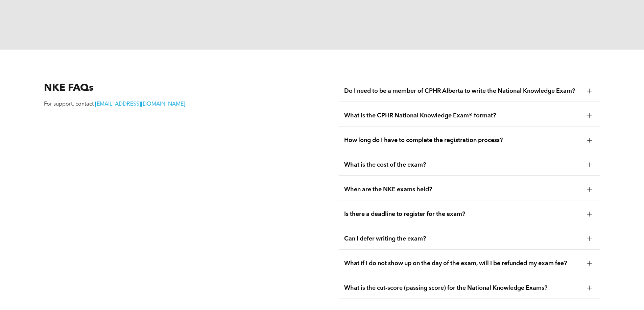  What do you see at coordinates (463, 140) in the screenshot?
I see `span: How long do I have to complete the registration process?` at bounding box center [463, 140].